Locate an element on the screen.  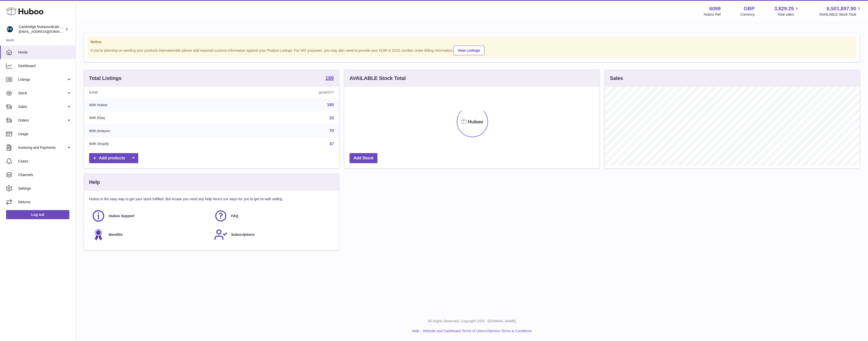
a: Benefits is located at coordinates (150, 235).